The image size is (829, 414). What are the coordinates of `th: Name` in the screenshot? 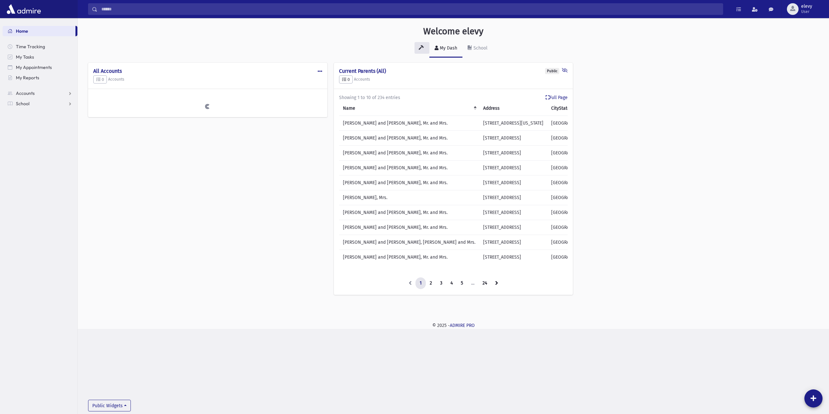 It's located at (409, 108).